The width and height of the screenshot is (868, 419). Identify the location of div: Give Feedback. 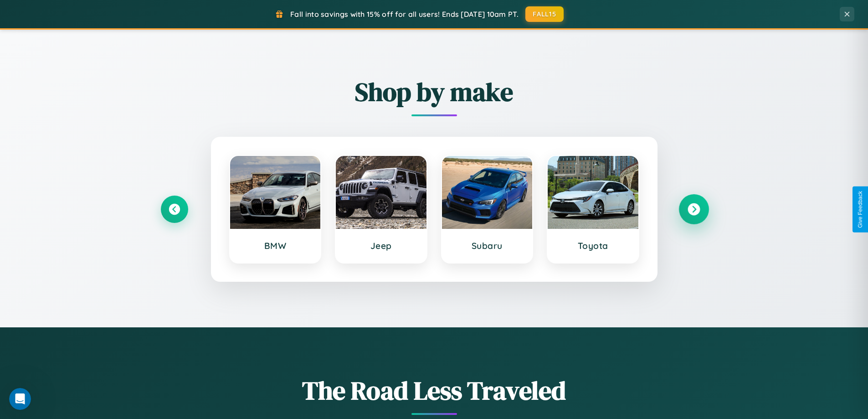
(860, 210).